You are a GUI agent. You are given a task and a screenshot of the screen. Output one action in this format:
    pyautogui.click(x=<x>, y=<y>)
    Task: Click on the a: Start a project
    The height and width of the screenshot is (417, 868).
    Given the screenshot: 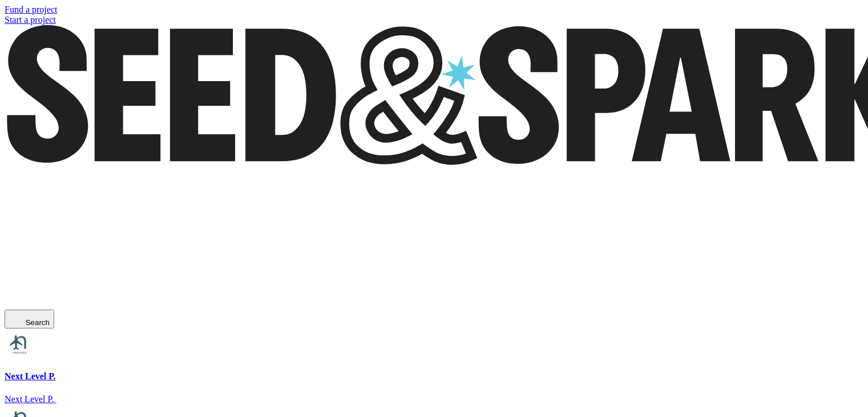 What is the action you would take?
    pyautogui.click(x=30, y=19)
    